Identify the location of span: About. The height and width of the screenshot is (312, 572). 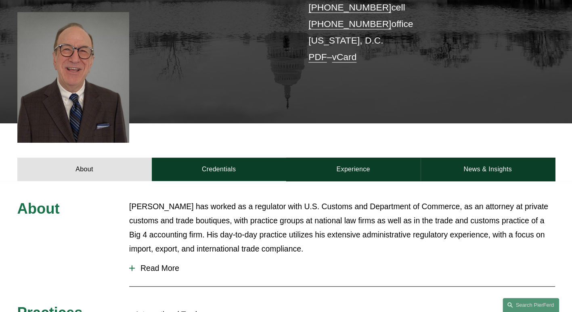
(38, 209).